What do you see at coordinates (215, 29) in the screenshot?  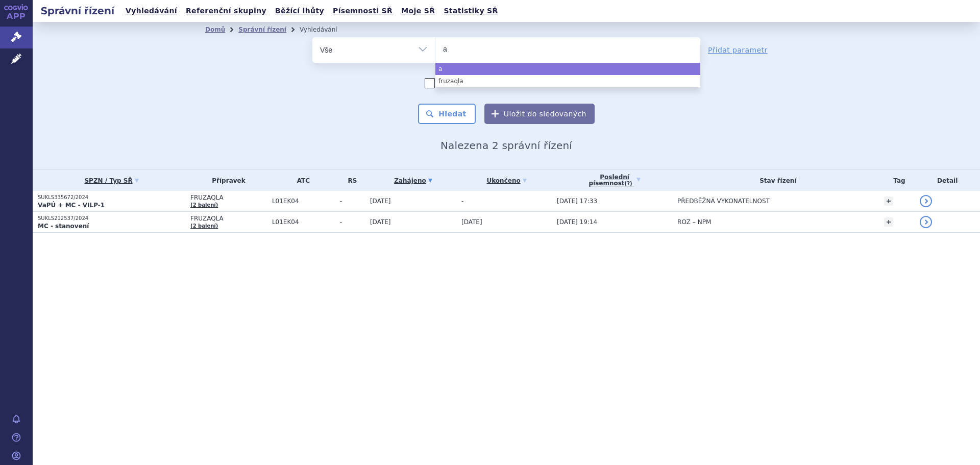 I see `a: Domů` at bounding box center [215, 29].